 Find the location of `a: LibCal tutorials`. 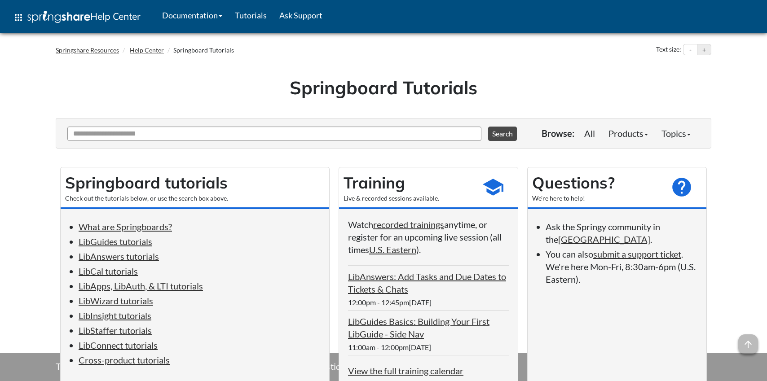

a: LibCal tutorials is located at coordinates (108, 271).